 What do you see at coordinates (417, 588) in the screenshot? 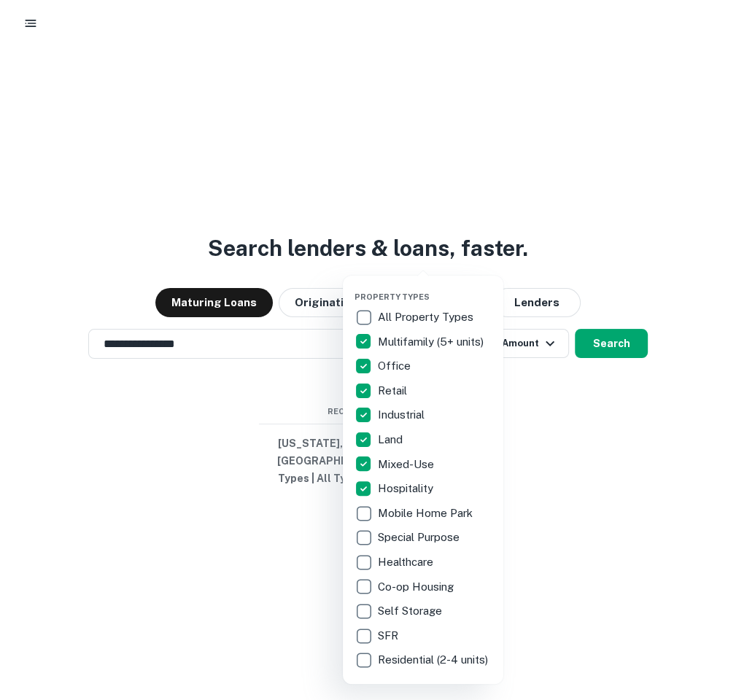
I see `p: Co-op Housing` at bounding box center [417, 588].